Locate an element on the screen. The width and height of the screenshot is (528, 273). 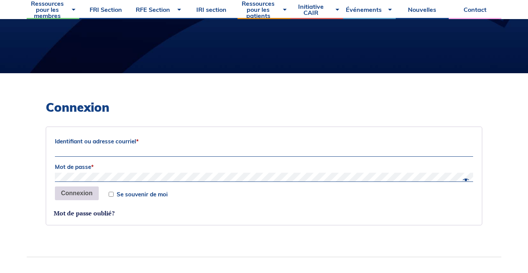
button: Connexion is located at coordinates (77, 193).